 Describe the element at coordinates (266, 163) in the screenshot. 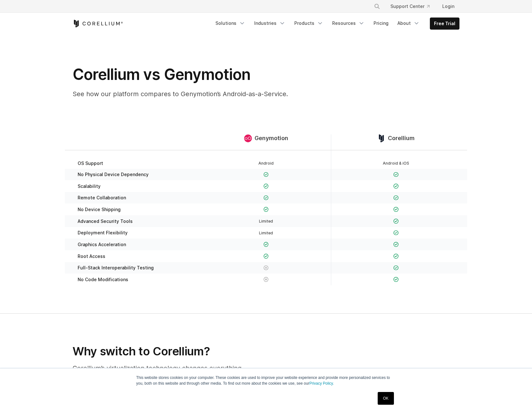

I see `span: Android` at that location.